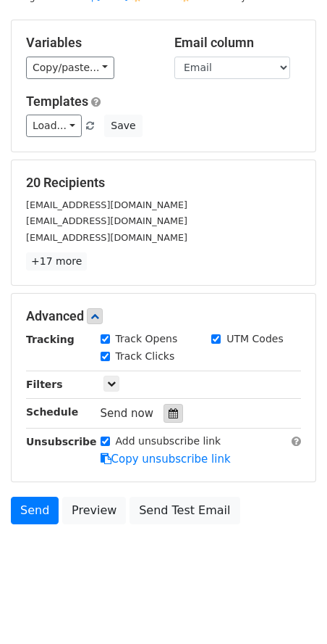 The width and height of the screenshot is (327, 644). Describe the element at coordinates (128, 414) in the screenshot. I see `span: Send now` at that location.